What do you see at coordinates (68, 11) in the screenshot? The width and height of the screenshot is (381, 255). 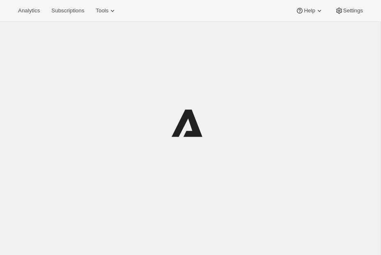 I see `button: Subscriptions` at bounding box center [68, 11].